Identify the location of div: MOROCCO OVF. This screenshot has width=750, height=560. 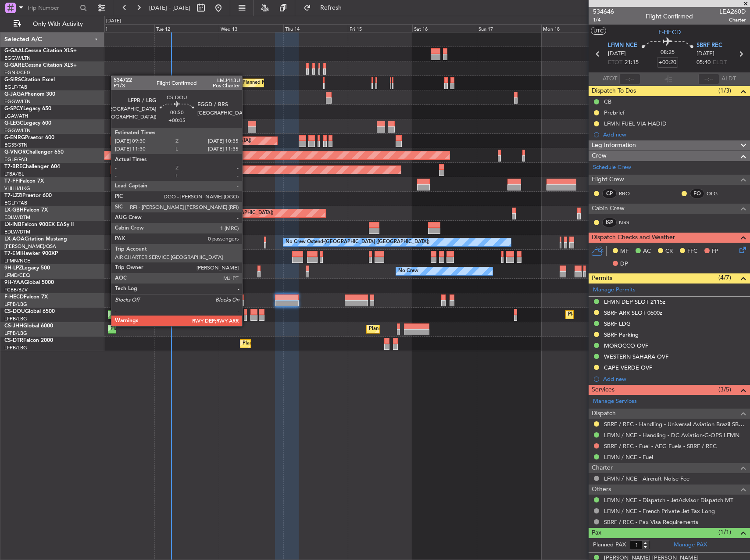
(626, 346).